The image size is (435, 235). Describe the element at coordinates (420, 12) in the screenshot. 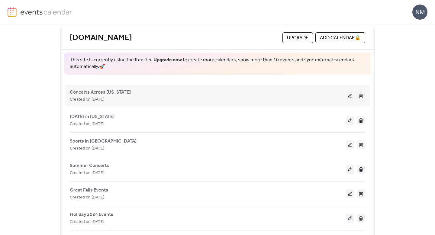

I see `div: NM` at that location.